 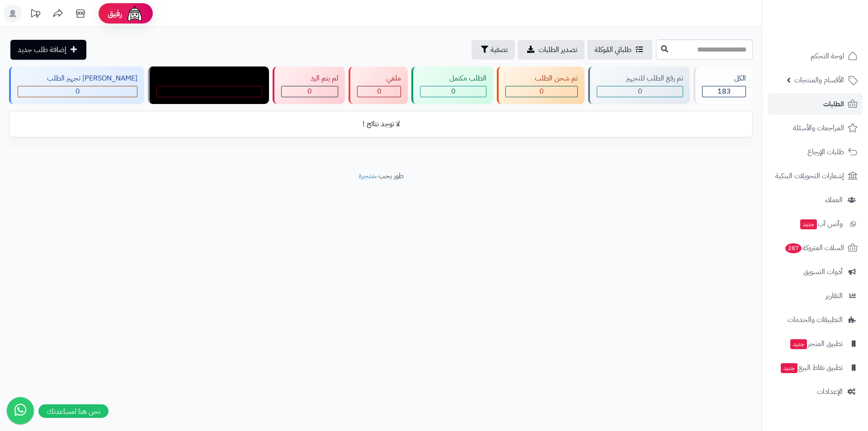 What do you see at coordinates (814, 247) in the screenshot?
I see `span: السلات المتروكة` at bounding box center [814, 247].